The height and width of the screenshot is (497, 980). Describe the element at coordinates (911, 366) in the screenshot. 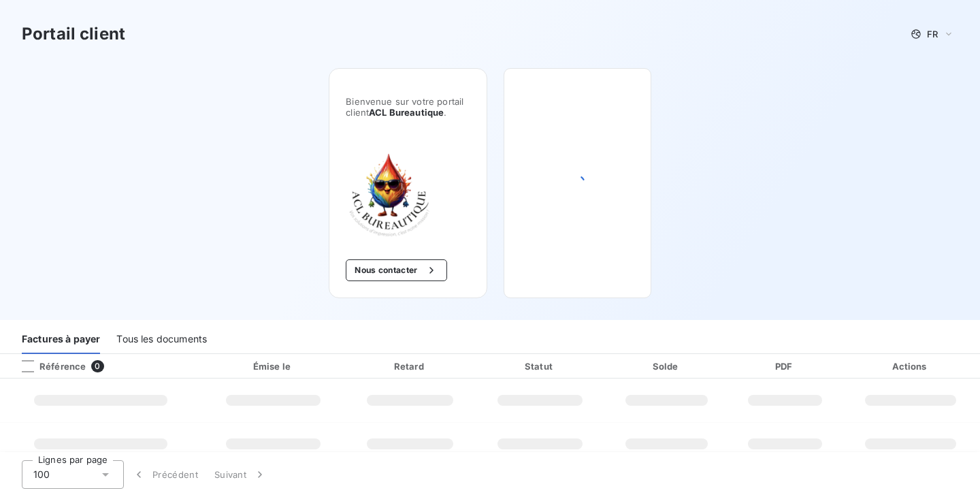

I see `div: Actions` at that location.